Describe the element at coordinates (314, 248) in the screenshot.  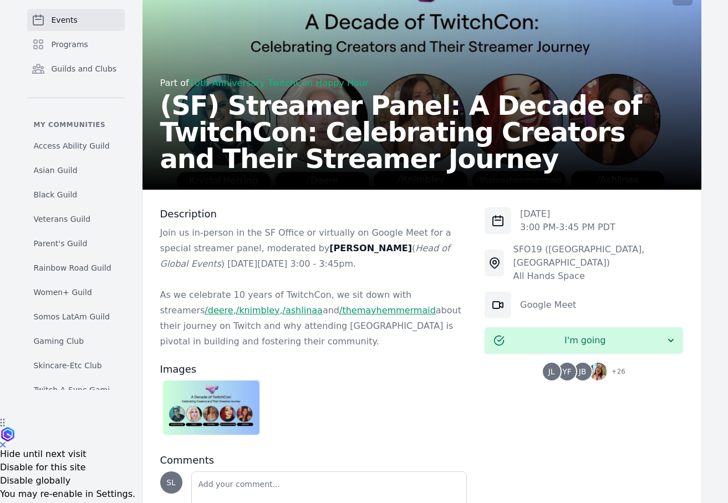
I see `p: Join us in-person in the SF Office or virtually on Google Meet for a special streamer panel, mode...` at that location.